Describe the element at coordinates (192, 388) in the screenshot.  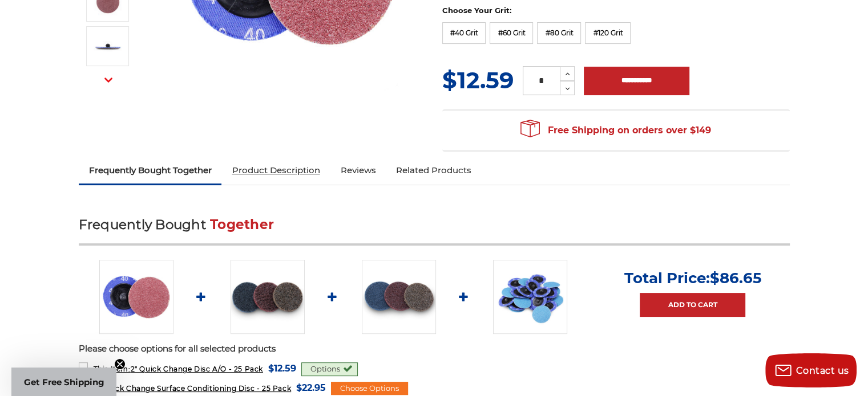
I see `span: 2" Quick Change Surface Conditioning Disc - 25 Pack` at that location.